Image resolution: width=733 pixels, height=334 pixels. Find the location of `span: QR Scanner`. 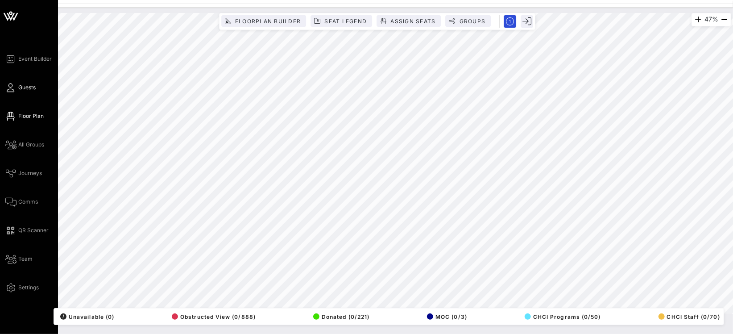

span: QR Scanner is located at coordinates (33, 230).